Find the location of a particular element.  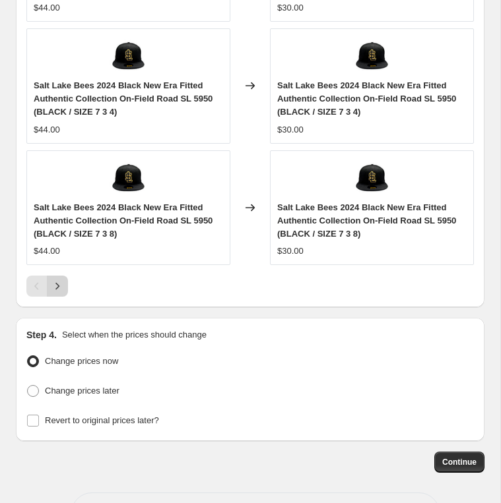

span: Change prices later is located at coordinates (82, 390).